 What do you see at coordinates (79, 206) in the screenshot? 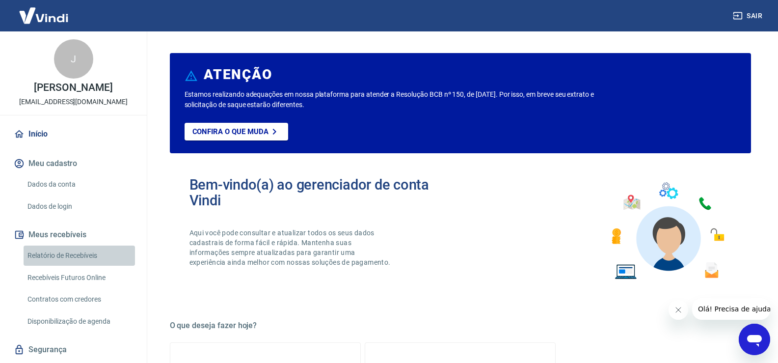
I see `a: Dados de login` at bounding box center [79, 206].